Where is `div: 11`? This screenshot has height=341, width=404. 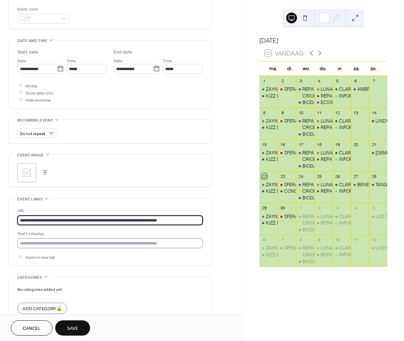
div: 11 is located at coordinates (319, 112).